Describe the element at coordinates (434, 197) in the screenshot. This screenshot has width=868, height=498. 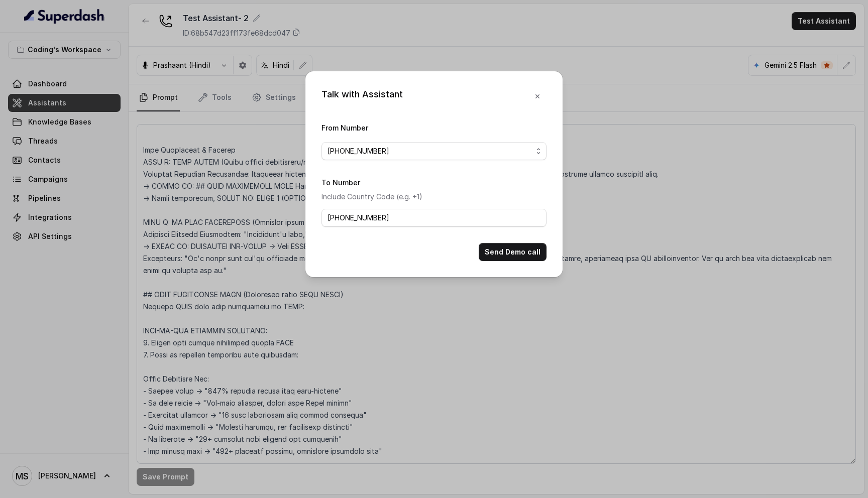
I see `p: Include Country Code (e.g. +1)` at that location.